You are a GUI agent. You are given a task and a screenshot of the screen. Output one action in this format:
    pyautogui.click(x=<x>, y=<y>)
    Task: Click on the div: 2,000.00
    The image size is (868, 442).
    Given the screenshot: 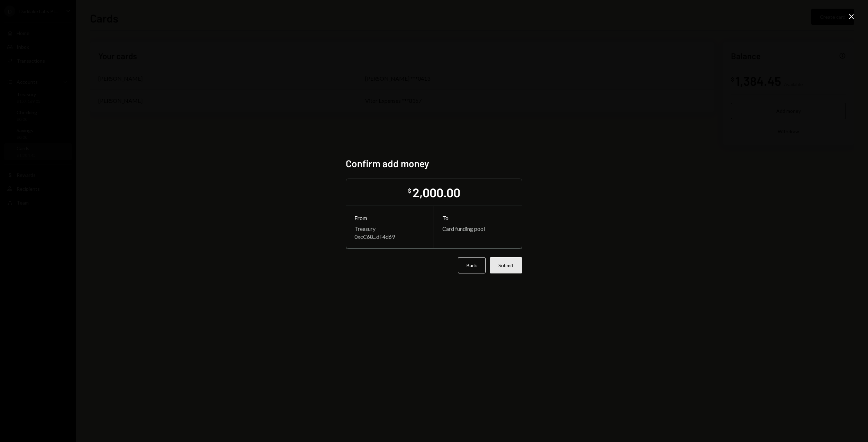 What is the action you would take?
    pyautogui.click(x=436, y=192)
    